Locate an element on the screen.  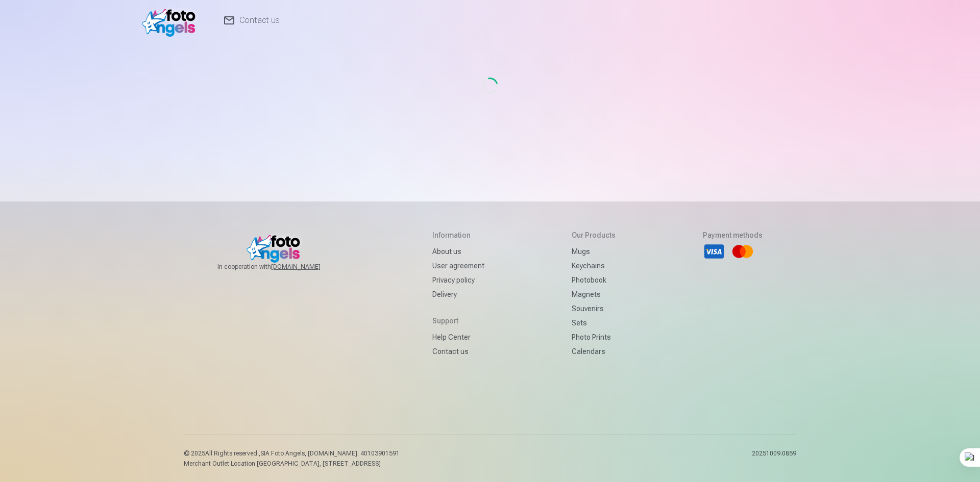
a: Help Center is located at coordinates (458, 337).